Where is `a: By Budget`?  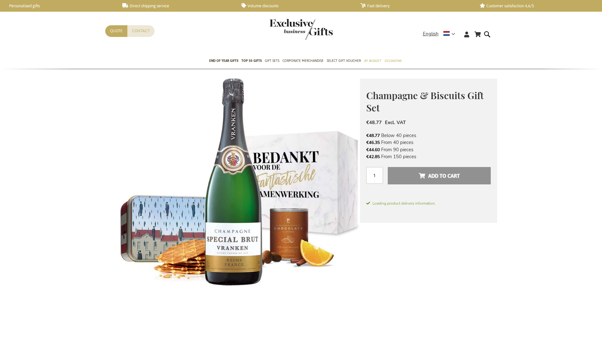 a: By Budget is located at coordinates (373, 61).